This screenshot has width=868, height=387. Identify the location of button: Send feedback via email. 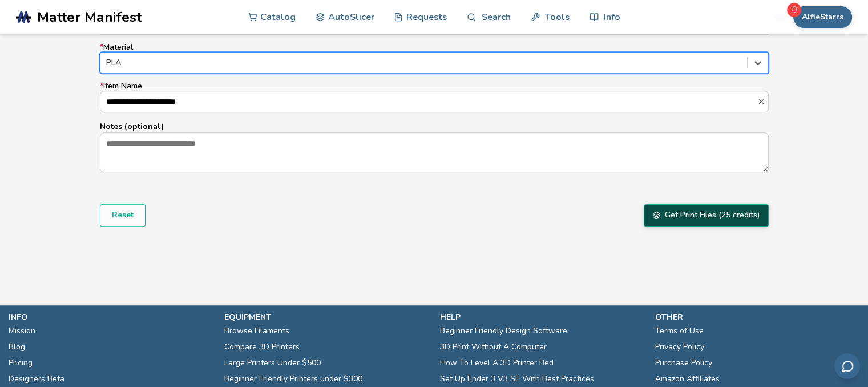
(847, 366).